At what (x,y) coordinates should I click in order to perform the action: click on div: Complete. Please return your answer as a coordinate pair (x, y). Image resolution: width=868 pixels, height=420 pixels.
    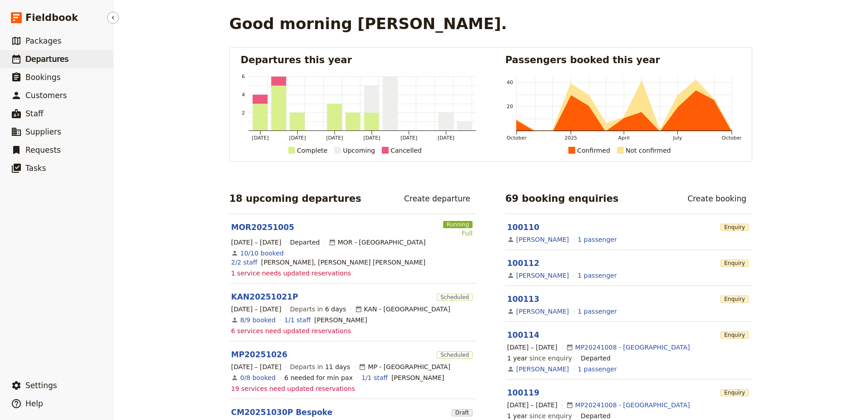
    Looking at the image, I should click on (312, 151).